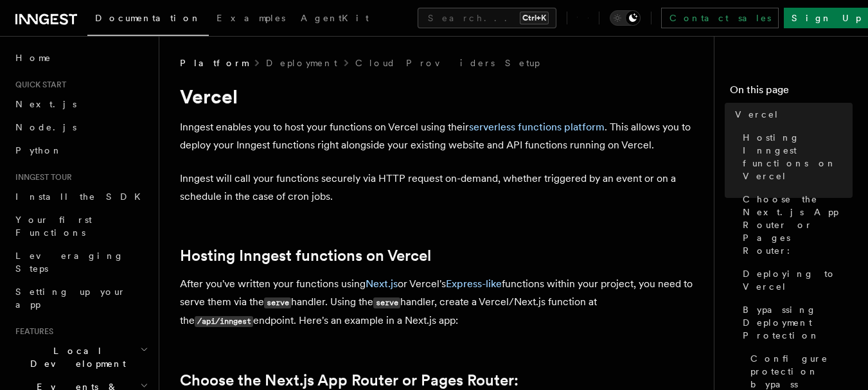  Describe the element at coordinates (46, 104) in the screenshot. I see `span: Next.js` at that location.